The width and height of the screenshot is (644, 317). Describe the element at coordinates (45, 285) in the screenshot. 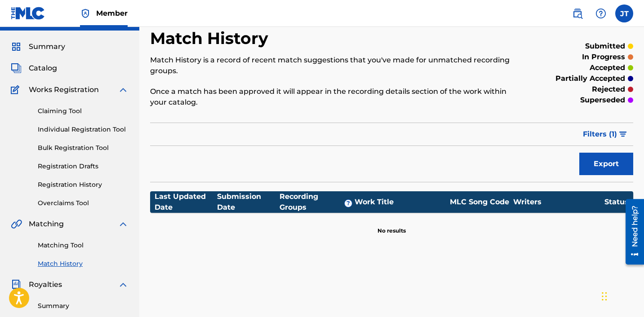

I see `span: Royalties` at that location.